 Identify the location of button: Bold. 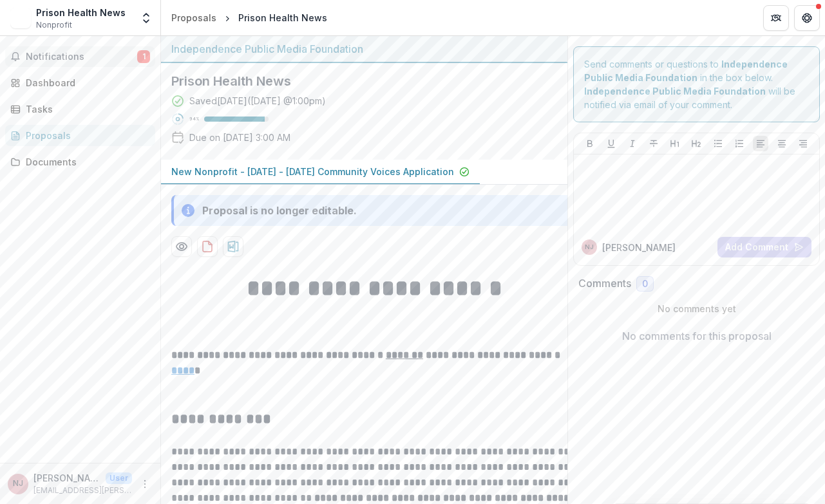
(590, 144).